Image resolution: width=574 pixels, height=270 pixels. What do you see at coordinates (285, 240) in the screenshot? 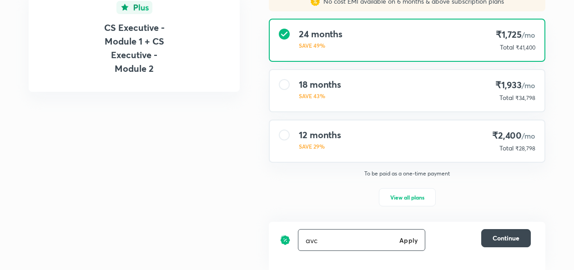
I see `img: discount` at bounding box center [285, 240].